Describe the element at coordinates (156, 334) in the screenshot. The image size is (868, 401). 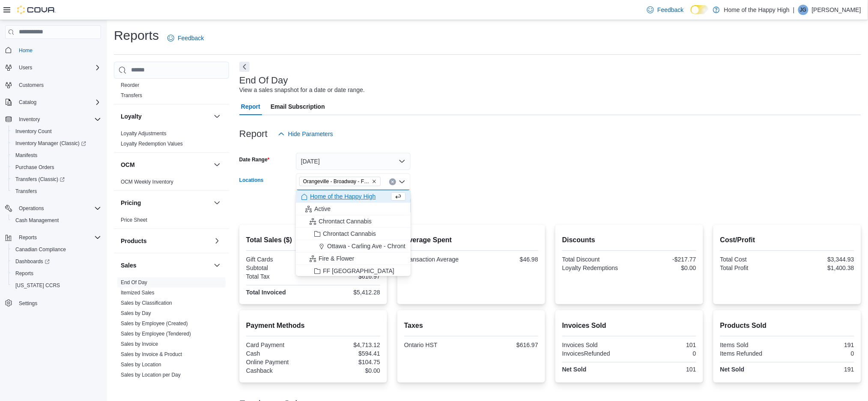
I see `span: Sales by Employee (Tendered)` at that location.